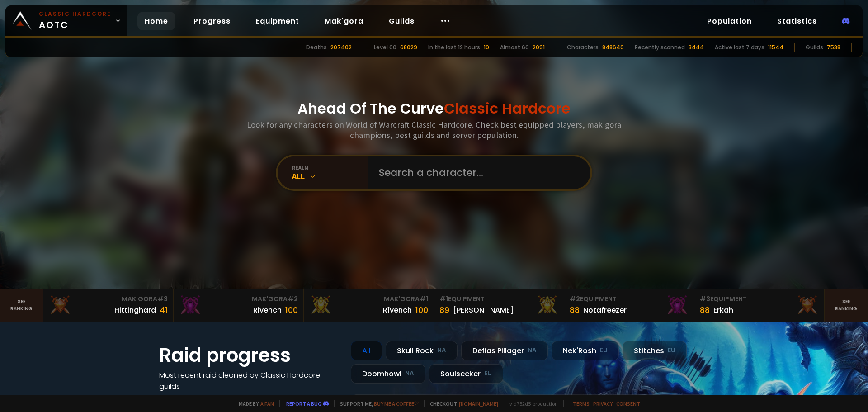 This screenshot has width=868, height=412. Describe the element at coordinates (397, 310) in the screenshot. I see `div: Rîvench` at that location.